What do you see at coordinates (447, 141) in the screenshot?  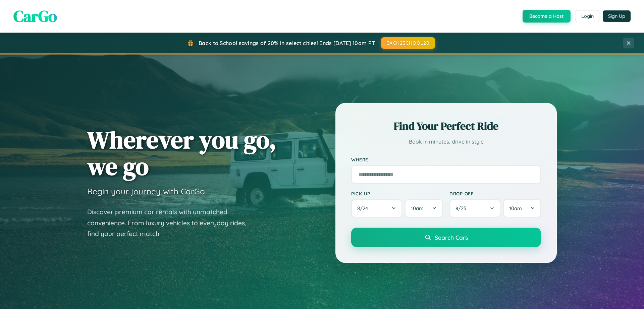 I see `p: Book in minutes, drive in style` at bounding box center [447, 141].